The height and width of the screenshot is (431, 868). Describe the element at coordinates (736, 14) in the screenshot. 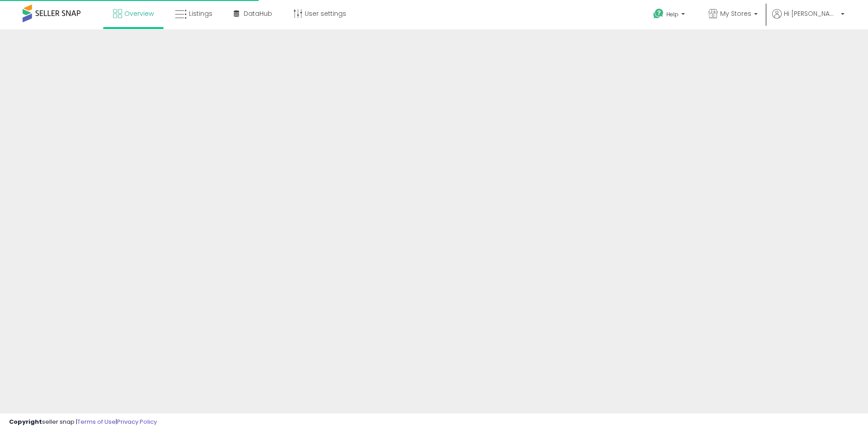

I see `span: My Stores` at that location.